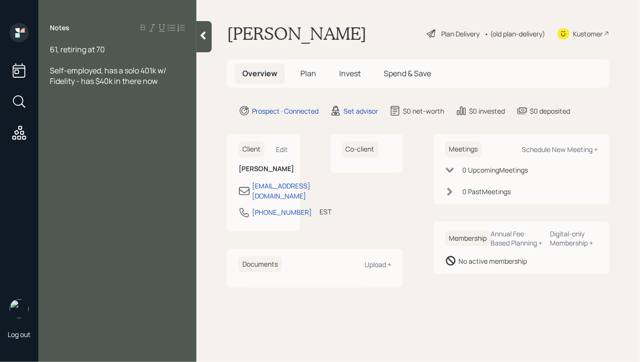 This screenshot has height=362, width=640. Describe the element at coordinates (495, 170) in the screenshot. I see `div: 0 Upcoming Meeting s` at that location.